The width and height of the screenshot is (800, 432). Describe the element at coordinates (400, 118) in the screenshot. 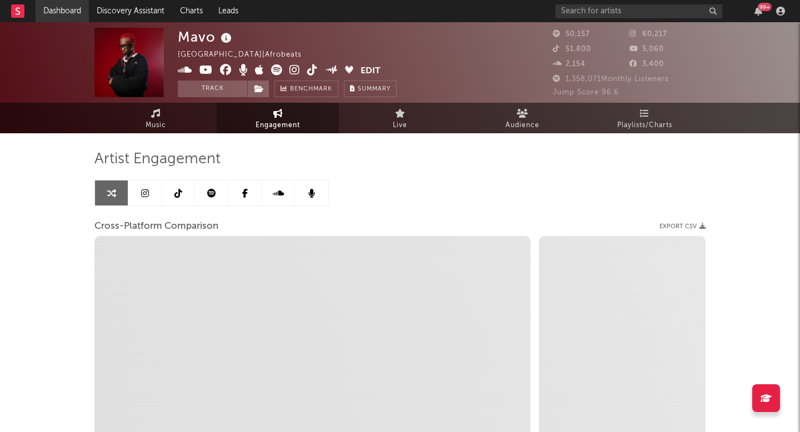

I see `a: Live` at that location.